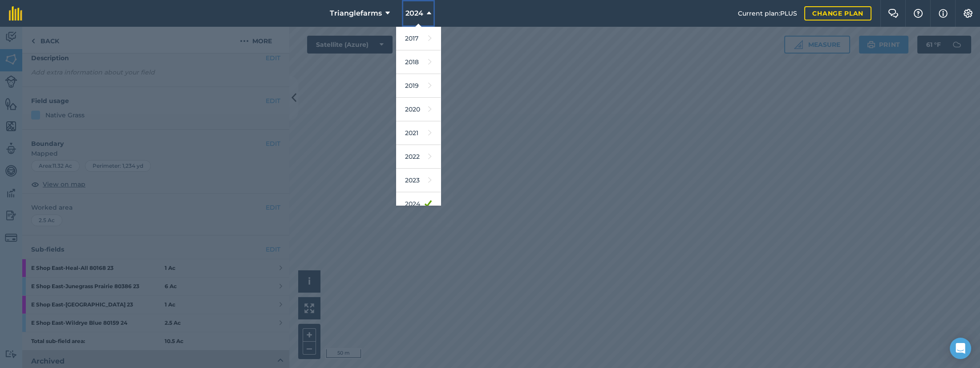 The width and height of the screenshot is (980, 368). Describe the element at coordinates (16, 13) in the screenshot. I see `img: fieldmargin Logo` at that location.